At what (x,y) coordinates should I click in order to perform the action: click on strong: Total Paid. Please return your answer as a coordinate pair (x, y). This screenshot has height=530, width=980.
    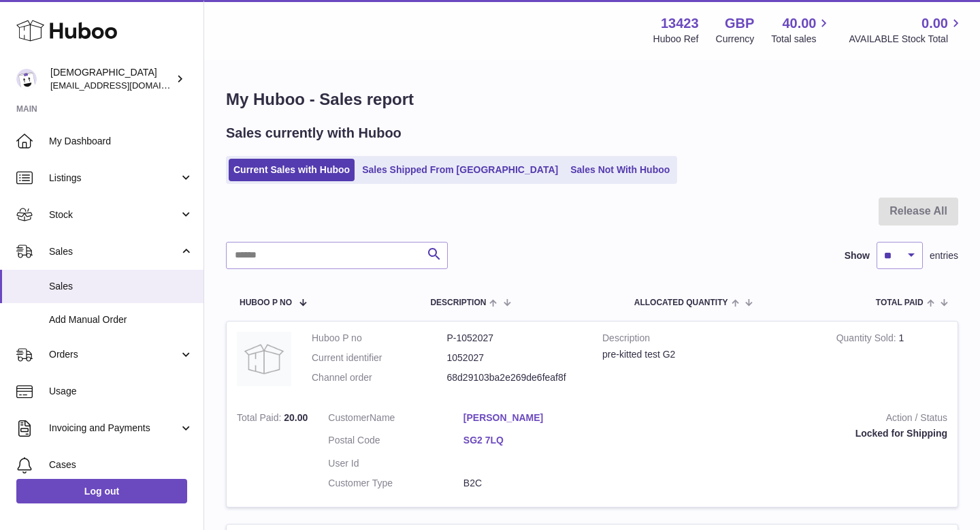
    Looking at the image, I should click on (260, 419).